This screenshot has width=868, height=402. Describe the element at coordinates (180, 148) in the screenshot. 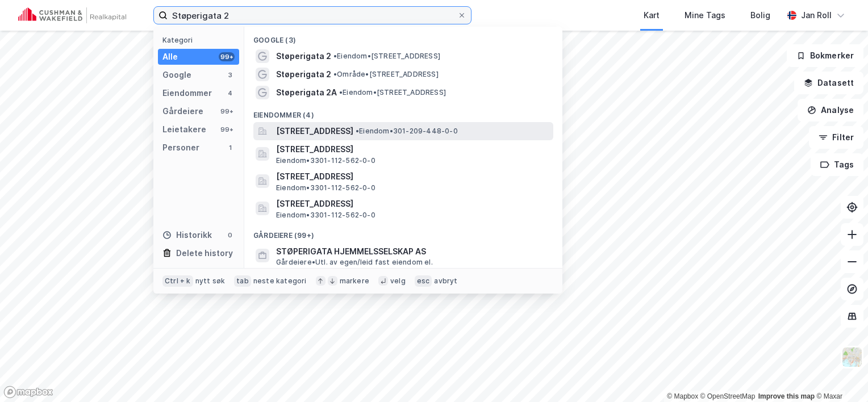

I see `div: Personer` at that location.